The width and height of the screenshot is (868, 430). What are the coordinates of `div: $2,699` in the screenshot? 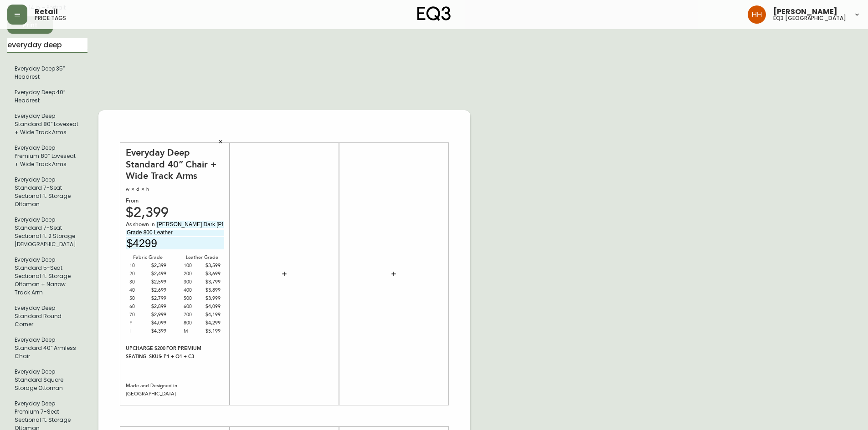 It's located at (157, 290).